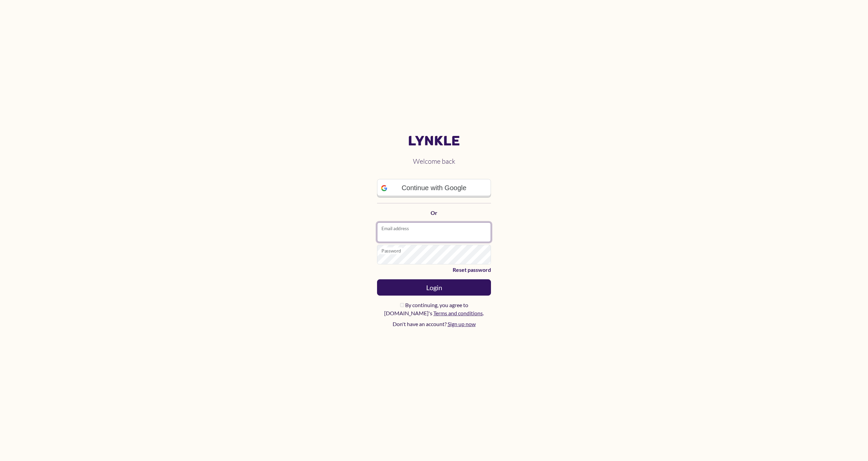  I want to click on strong: Or, so click(434, 213).